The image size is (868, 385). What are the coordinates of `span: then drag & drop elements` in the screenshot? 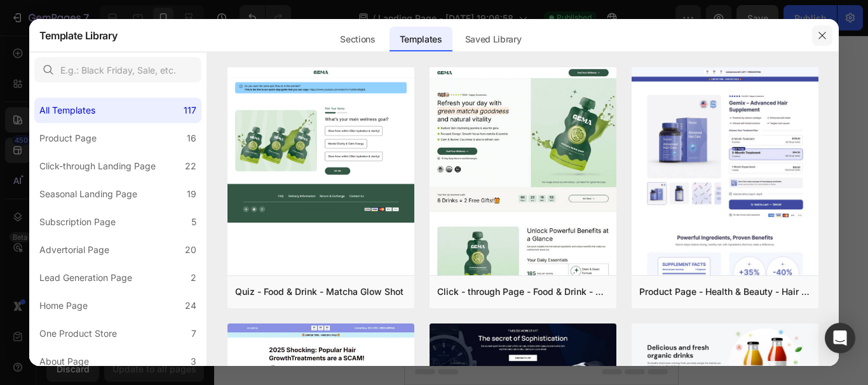 It's located at (135, 235).